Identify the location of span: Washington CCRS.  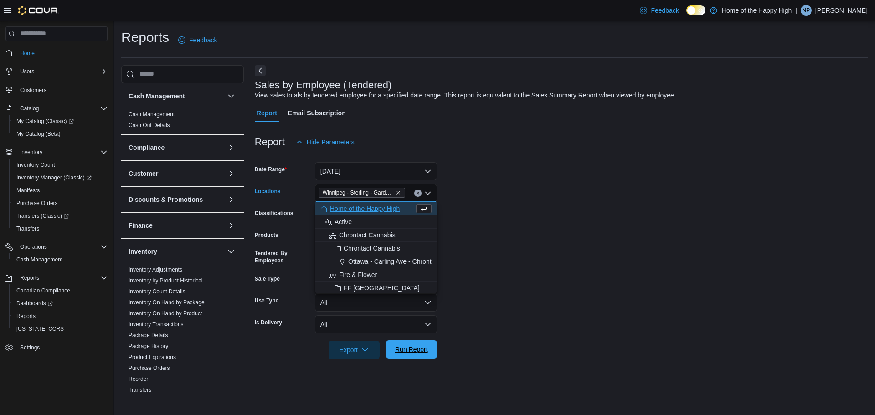
(60, 329).